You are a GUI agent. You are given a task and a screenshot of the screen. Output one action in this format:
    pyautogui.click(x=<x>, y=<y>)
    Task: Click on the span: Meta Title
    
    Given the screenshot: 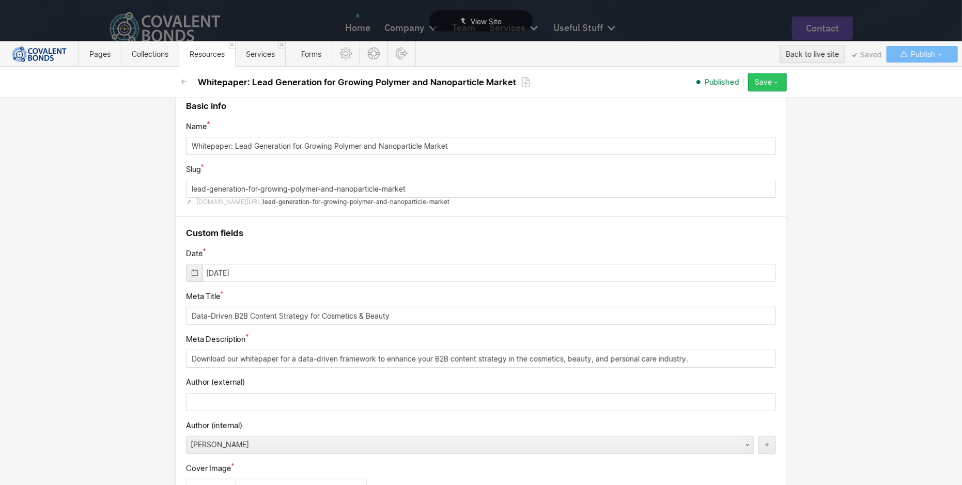 What is the action you would take?
    pyautogui.click(x=203, y=296)
    